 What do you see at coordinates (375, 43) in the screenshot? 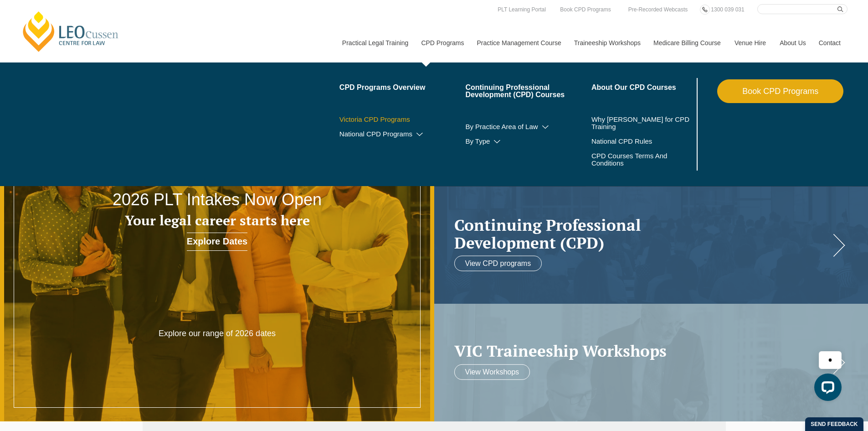
I see `a: Practical Legal Training` at bounding box center [375, 43].